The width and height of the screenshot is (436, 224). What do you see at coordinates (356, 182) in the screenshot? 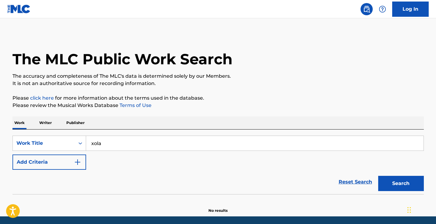
I see `a: Reset Search` at bounding box center [356, 182].